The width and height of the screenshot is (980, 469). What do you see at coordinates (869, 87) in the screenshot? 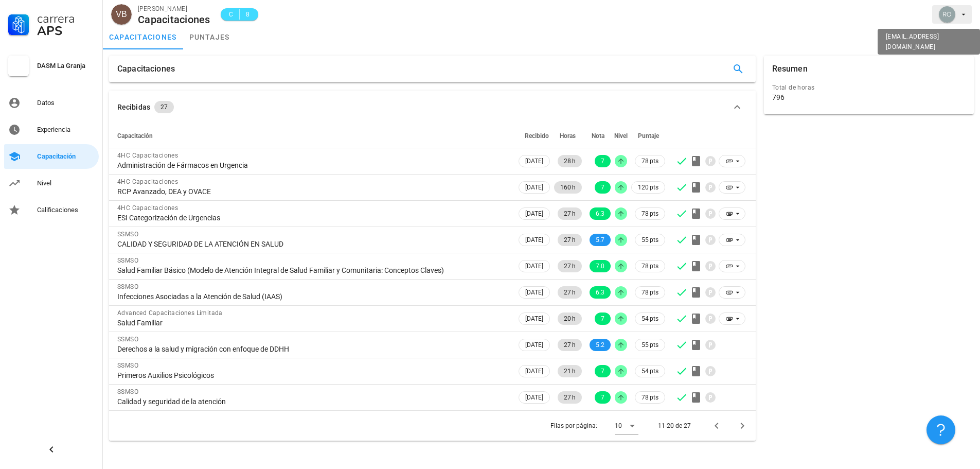
I see `div: Total de horas` at bounding box center [869, 87].